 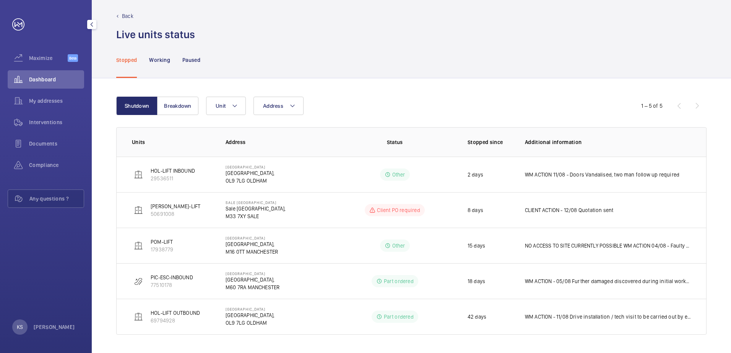 What do you see at coordinates (608, 142) in the screenshot?
I see `p: Additional information` at bounding box center [608, 142].